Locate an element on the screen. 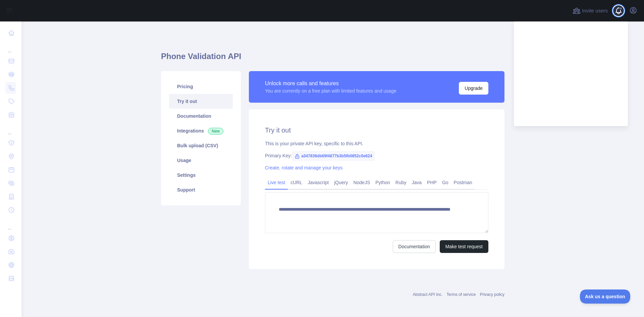 This screenshot has height=317, width=644. h2: Try it out is located at coordinates (377, 130).